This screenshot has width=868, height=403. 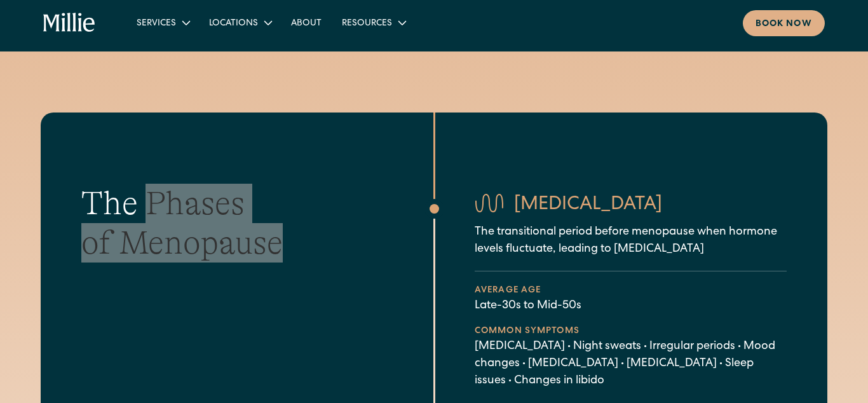 What do you see at coordinates (630, 290) in the screenshot?
I see `div: Average age` at bounding box center [630, 290].